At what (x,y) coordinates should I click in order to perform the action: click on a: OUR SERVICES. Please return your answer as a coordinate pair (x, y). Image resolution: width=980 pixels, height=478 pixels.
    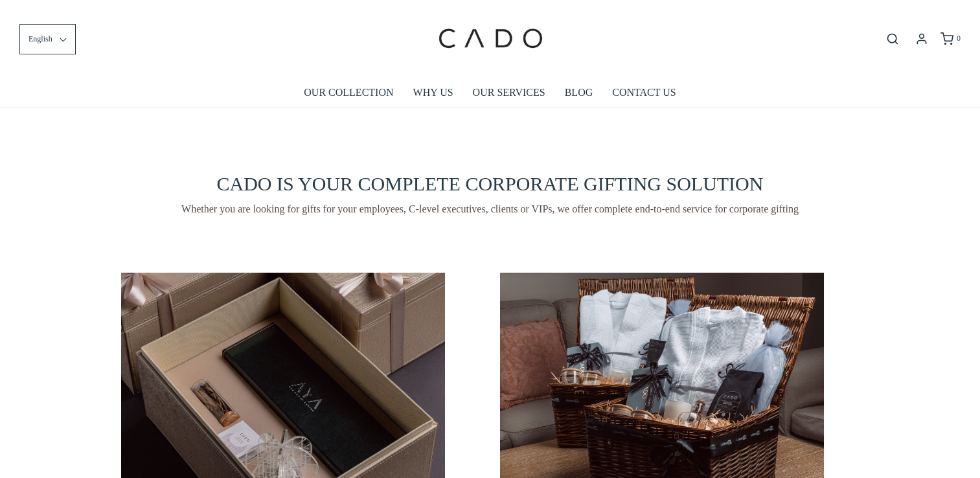
    Looking at the image, I should click on (509, 93).